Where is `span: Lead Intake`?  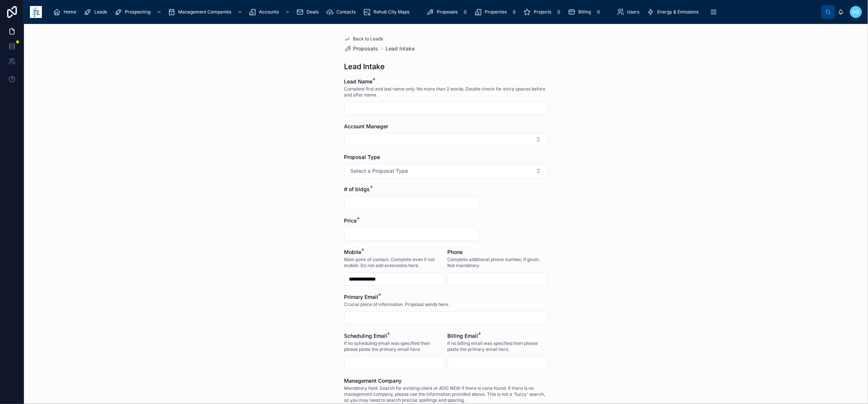 span: Lead Intake is located at coordinates (400, 48).